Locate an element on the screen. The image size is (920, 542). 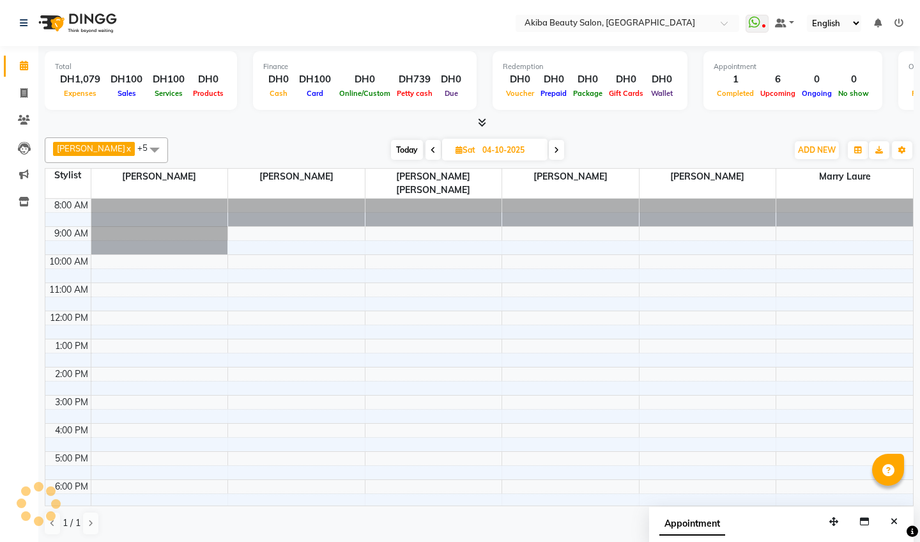
div: Appointment is located at coordinates (793, 66).